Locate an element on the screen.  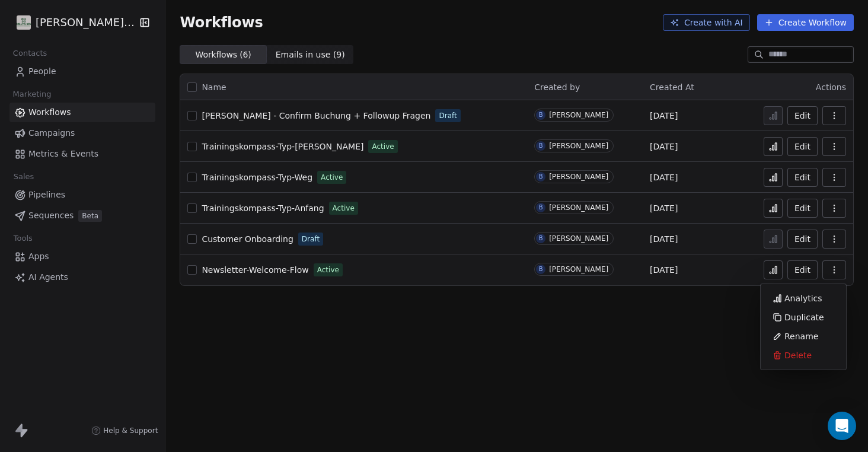
span: Metrics & Events is located at coordinates (63, 154).